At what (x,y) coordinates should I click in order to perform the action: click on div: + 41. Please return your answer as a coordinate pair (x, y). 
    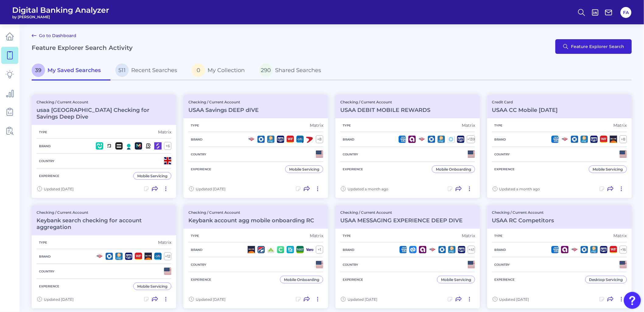
    Looking at the image, I should click on (471, 250).